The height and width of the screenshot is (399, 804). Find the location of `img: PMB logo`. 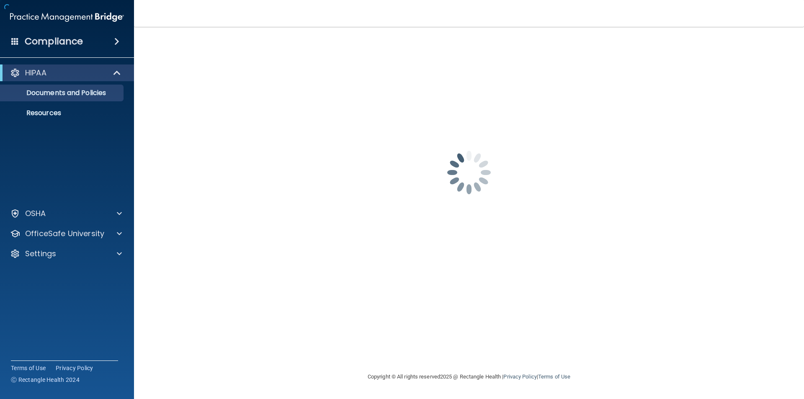

img: PMB logo is located at coordinates (67, 17).